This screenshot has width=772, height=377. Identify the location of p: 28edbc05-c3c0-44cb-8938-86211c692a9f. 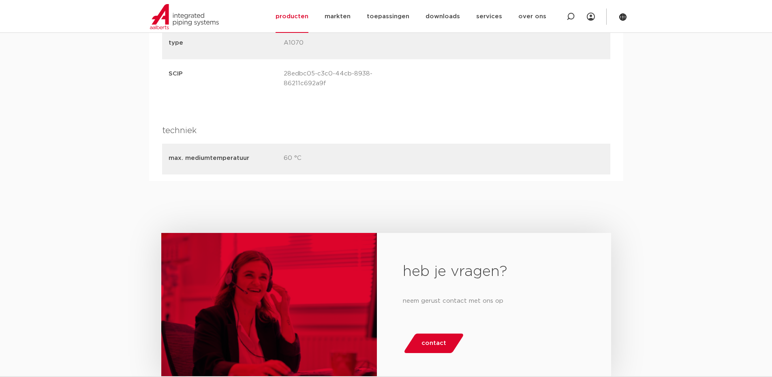
(338, 79).